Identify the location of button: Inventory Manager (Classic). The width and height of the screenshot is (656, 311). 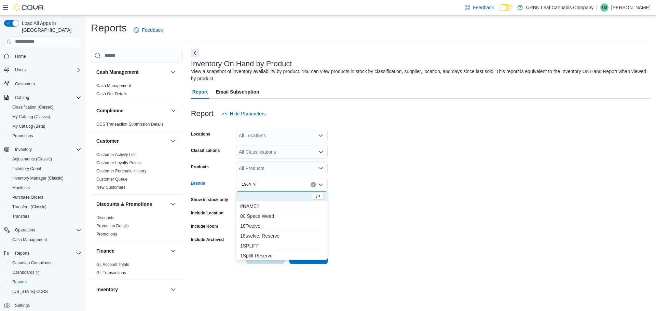
(45, 178).